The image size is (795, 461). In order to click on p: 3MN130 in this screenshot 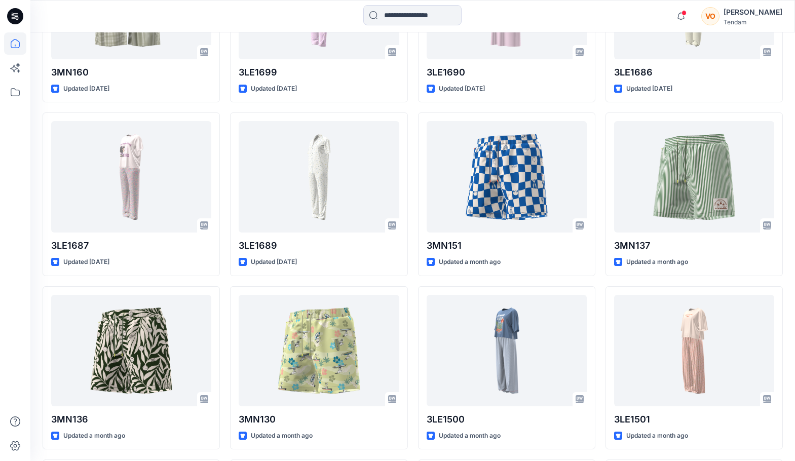, I will do `click(319, 420)`.